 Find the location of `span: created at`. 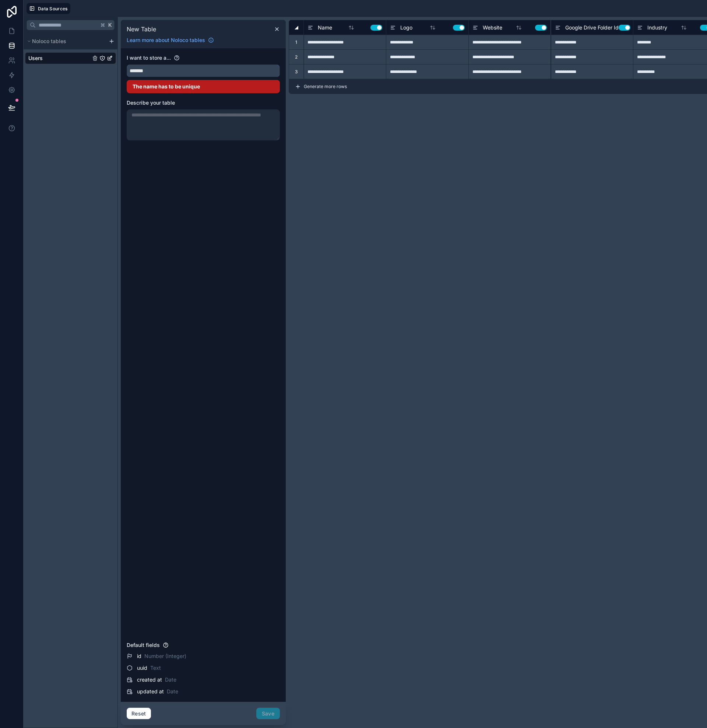

span: created at is located at coordinates (149, 679).